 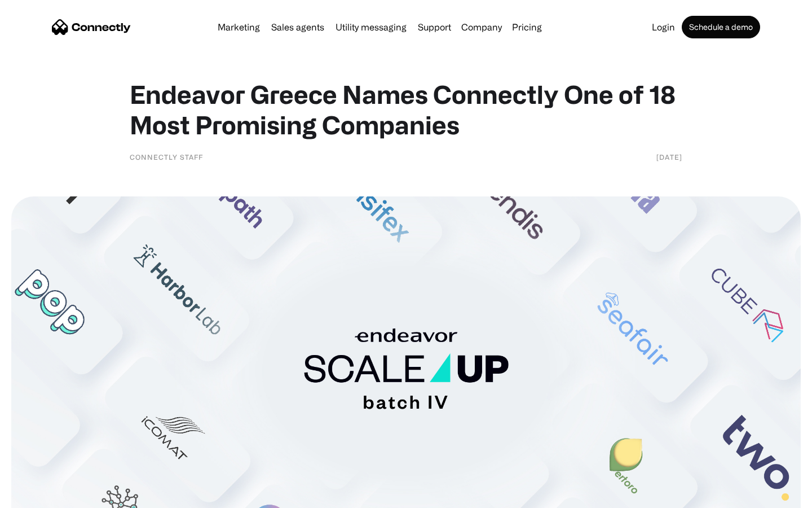 What do you see at coordinates (527, 27) in the screenshot?
I see `a: Pricing` at bounding box center [527, 27].